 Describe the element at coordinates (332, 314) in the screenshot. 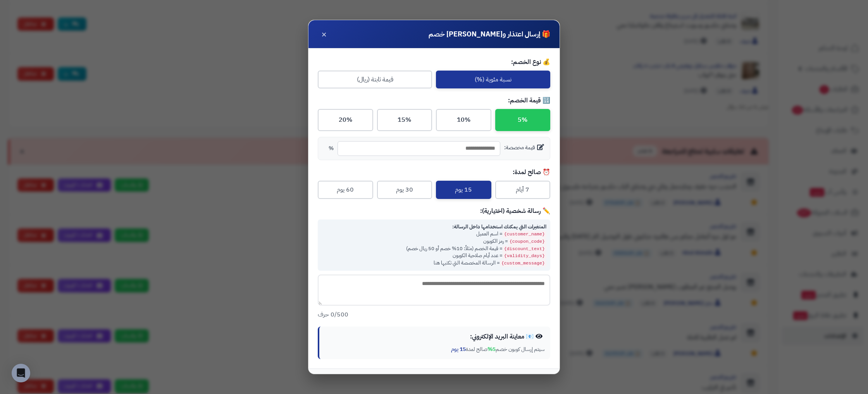

I see `span: 0` at that location.